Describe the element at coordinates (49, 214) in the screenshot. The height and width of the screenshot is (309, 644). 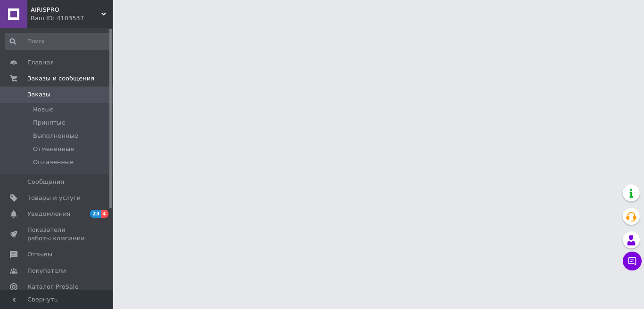
I see `span: Уведомления` at that location.